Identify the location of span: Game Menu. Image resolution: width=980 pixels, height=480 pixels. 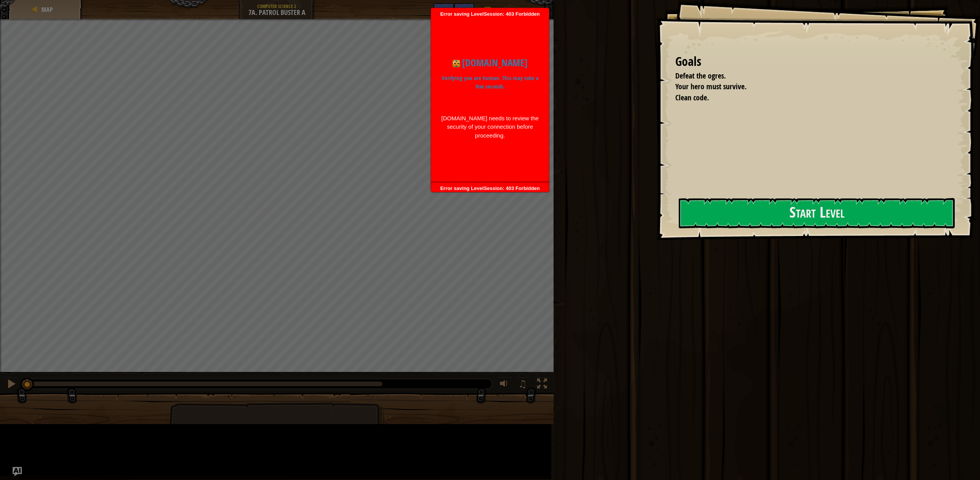
(514, 11).